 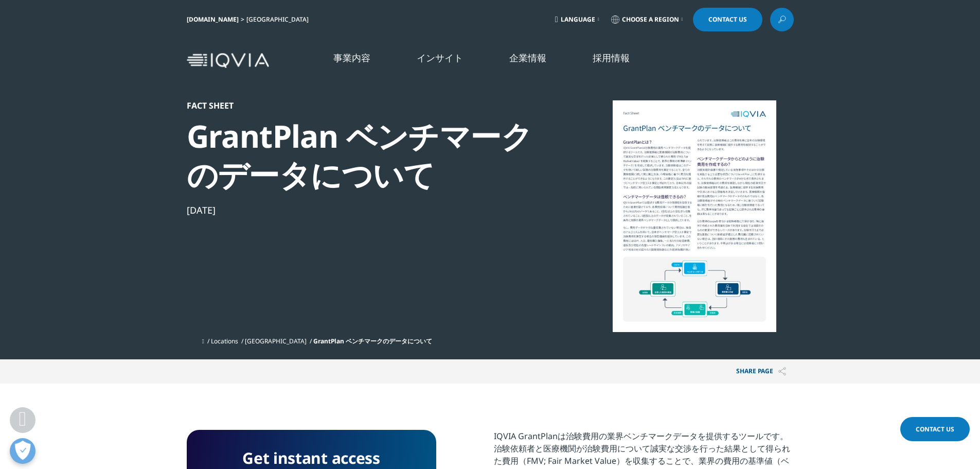 I want to click on a: Locations, so click(x=224, y=341).